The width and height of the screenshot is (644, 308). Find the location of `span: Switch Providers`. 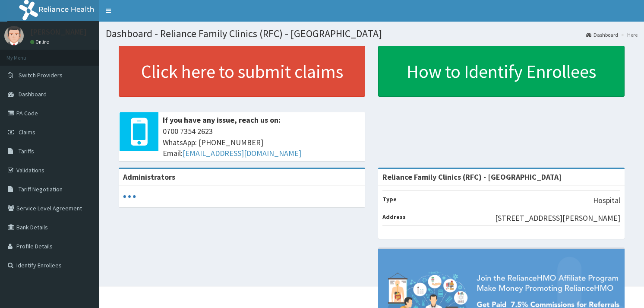

span: Switch Providers is located at coordinates (40, 75).